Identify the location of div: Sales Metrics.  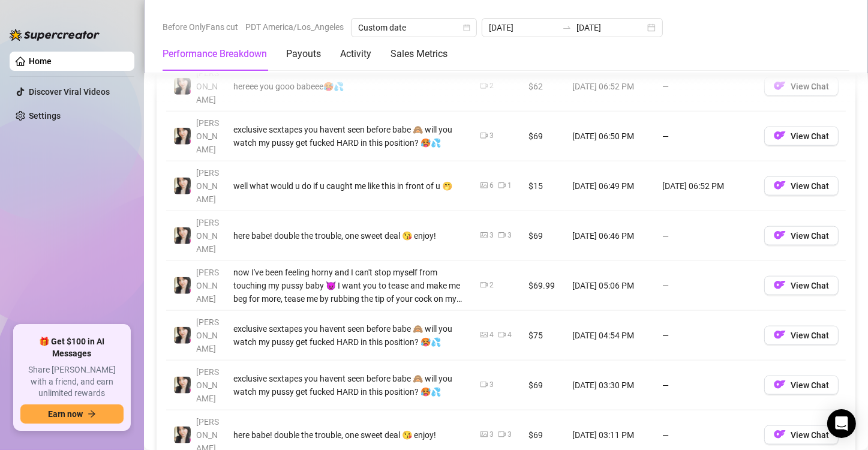
(419, 54).